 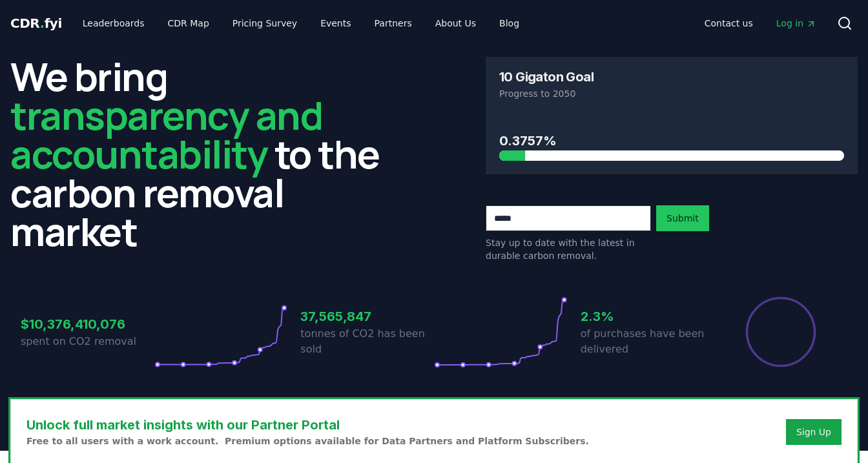 I want to click on a: CDR.fyi, so click(x=36, y=23).